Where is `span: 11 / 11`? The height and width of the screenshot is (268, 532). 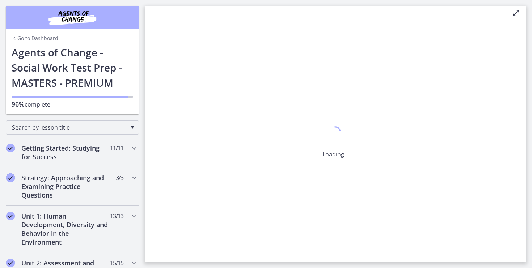 span: 11 / 11 is located at coordinates (117, 148).